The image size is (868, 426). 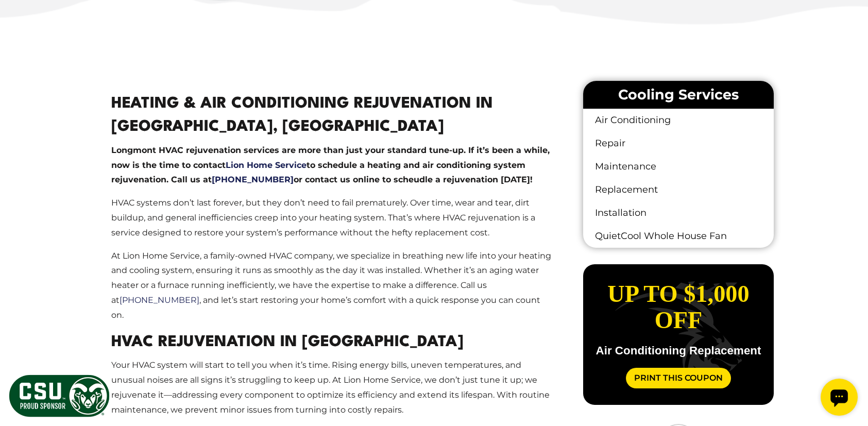 What do you see at coordinates (330, 164) in the screenshot?
I see `strong: Longmont HVAC rejuvenation services are more than just your standard tune-up. If it’s been a whil...` at bounding box center [330, 164].